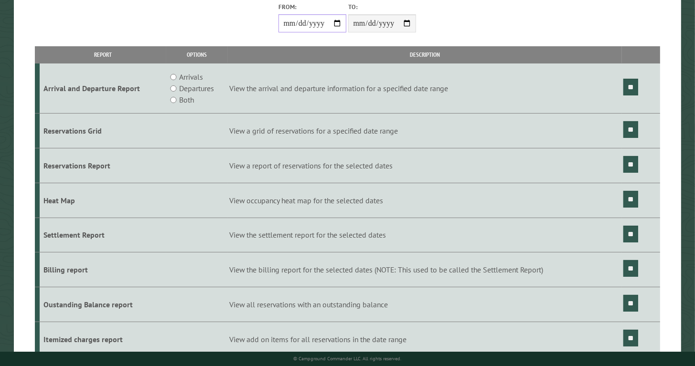 This screenshot has height=366, width=695. I want to click on th: Description, so click(425, 54).